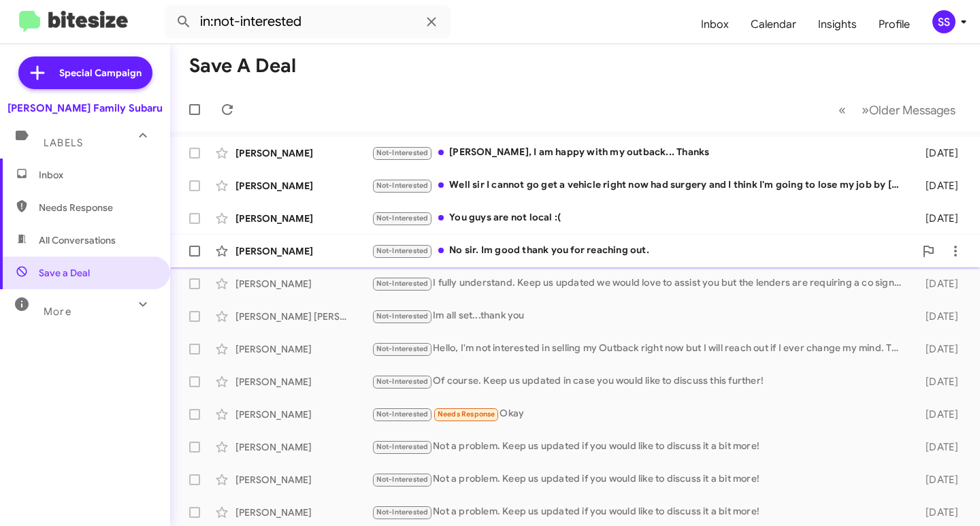 The height and width of the screenshot is (526, 980). What do you see at coordinates (640, 414) in the screenshot?
I see `div: Okay` at bounding box center [640, 414].